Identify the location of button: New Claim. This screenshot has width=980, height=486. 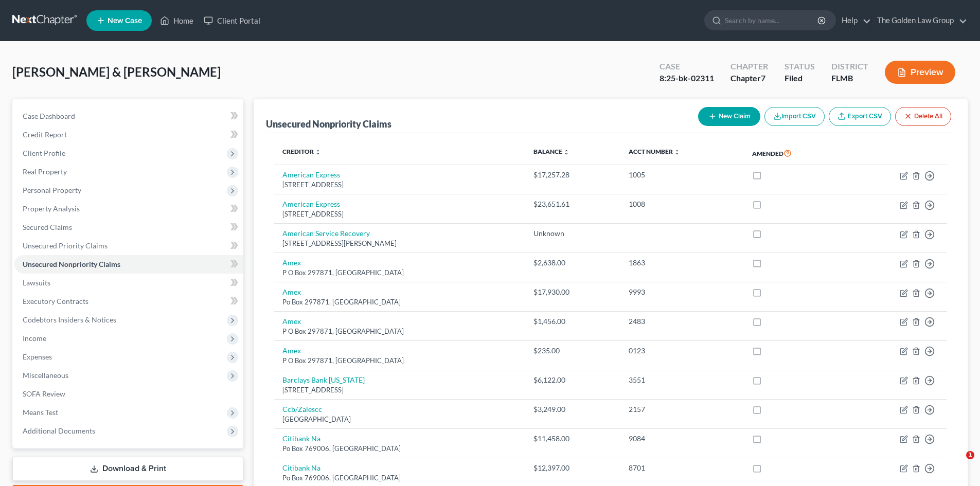
(729, 116).